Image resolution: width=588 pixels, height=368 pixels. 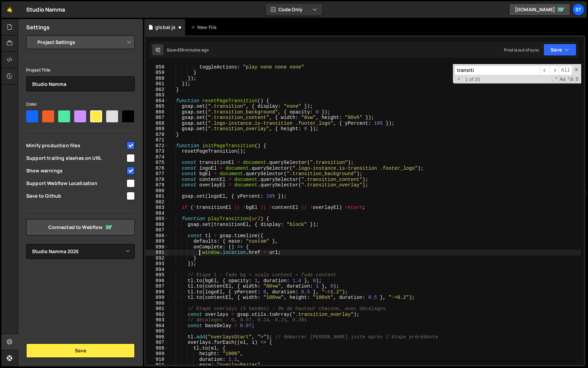 I want to click on div: 896, so click(x=157, y=281).